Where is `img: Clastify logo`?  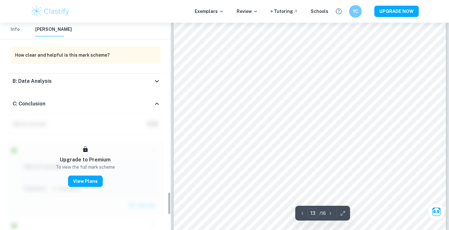 img: Clastify logo is located at coordinates (50, 11).